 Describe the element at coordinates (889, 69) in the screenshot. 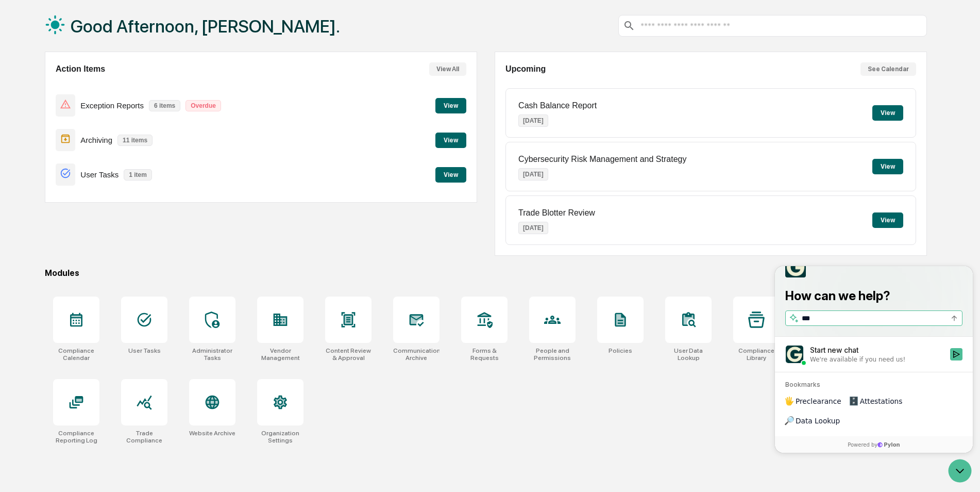

I see `a: See Calendar` at that location.